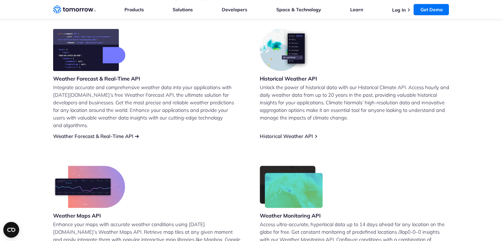 Image resolution: width=502 pixels, height=241 pixels. Describe the element at coordinates (356, 10) in the screenshot. I see `a: Learn` at that location.